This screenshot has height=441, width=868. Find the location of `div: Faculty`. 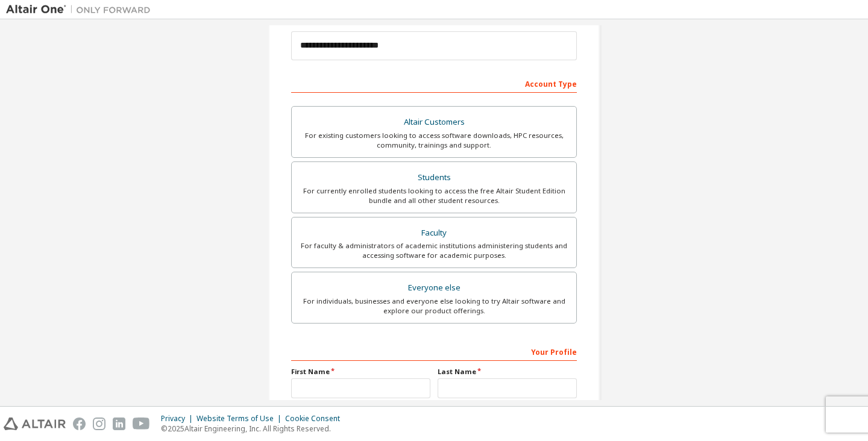

div: Faculty is located at coordinates (434, 234).